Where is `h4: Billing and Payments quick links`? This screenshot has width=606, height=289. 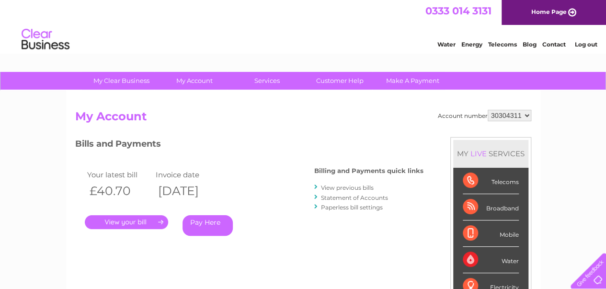 h4: Billing and Payments quick links is located at coordinates (369, 171).